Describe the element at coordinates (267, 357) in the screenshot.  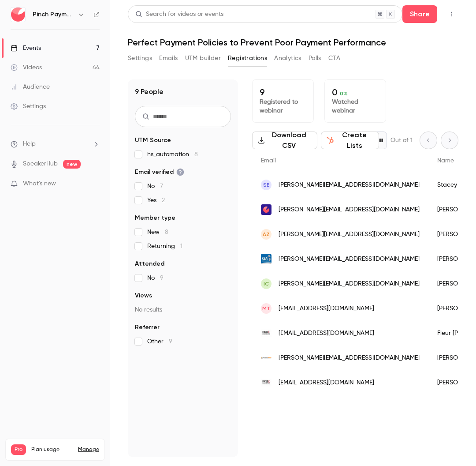
I see `img: businesswise.com.au` at that location.